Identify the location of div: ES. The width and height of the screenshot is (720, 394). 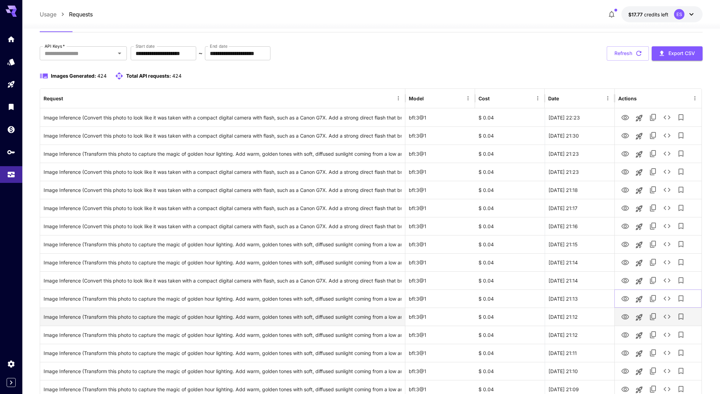
(679, 14).